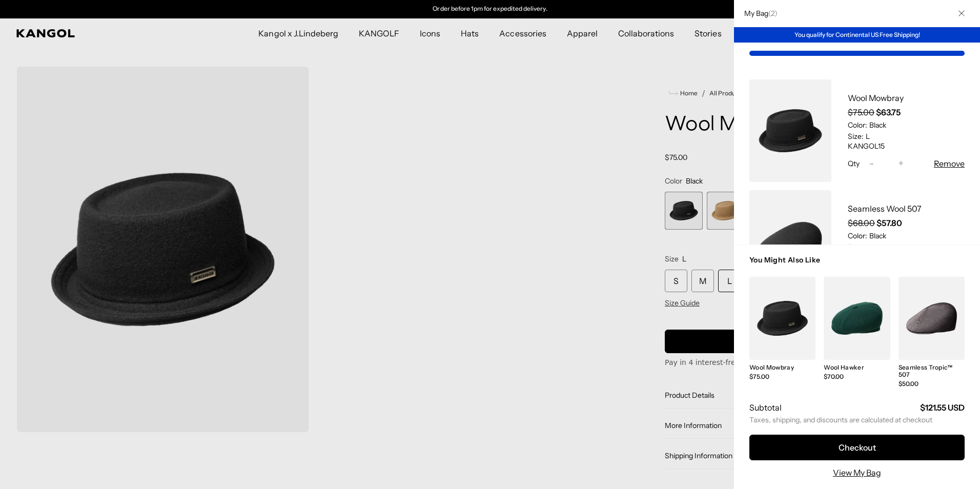 The width and height of the screenshot is (980, 489). Describe the element at coordinates (884, 208) in the screenshot. I see `a: Seamless Wool 507` at that location.